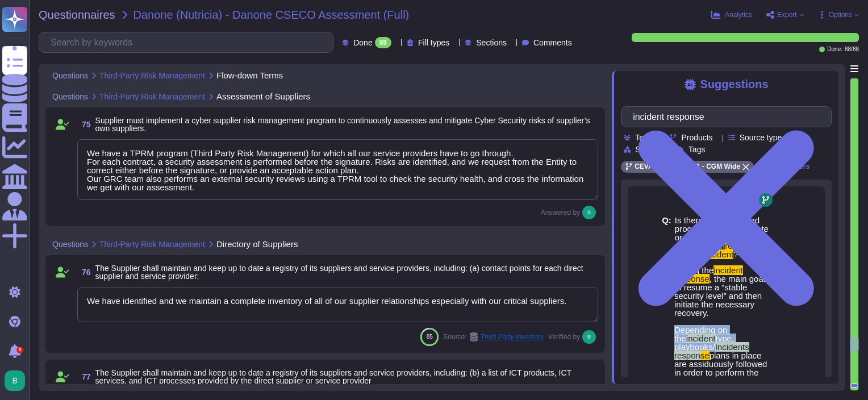 The width and height of the screenshot is (868, 400). Describe the element at coordinates (343, 124) in the screenshot. I see `span: Supplier must implement a cyber supplier risk management program to continuously assesses and mit...` at that location.